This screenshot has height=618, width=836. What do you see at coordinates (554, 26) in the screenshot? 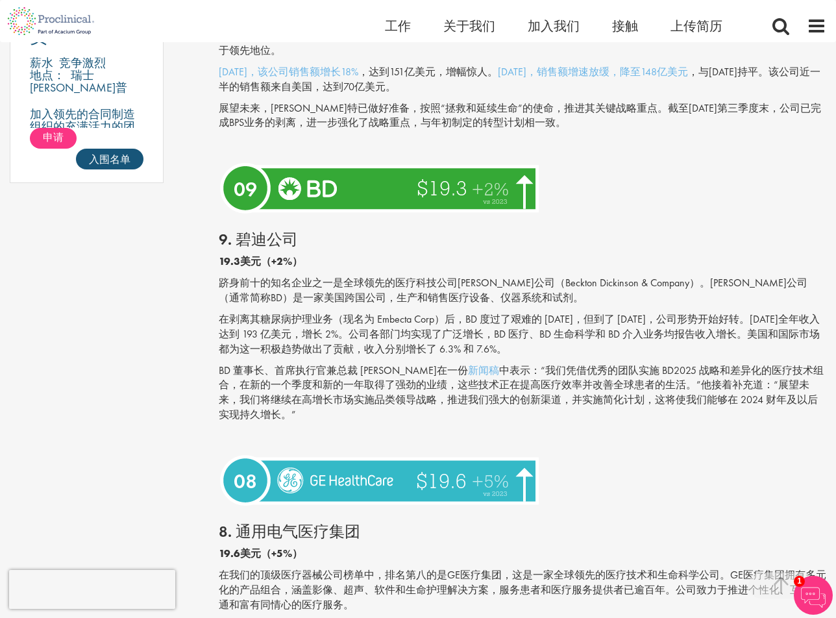
I see `font: 加入我们` at bounding box center [554, 26].